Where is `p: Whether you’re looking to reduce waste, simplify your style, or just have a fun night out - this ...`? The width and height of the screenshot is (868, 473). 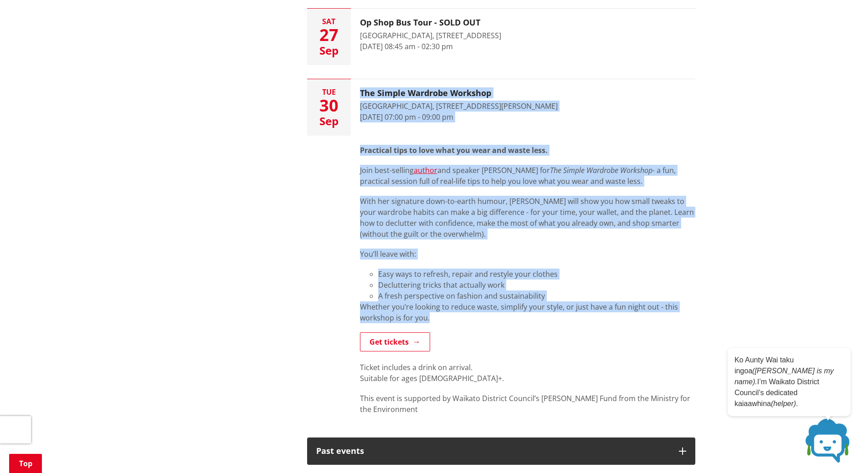
p: Whether you’re looking to reduce waste, simplify your style, or just have a fun night out - this ... is located at coordinates (528, 312).